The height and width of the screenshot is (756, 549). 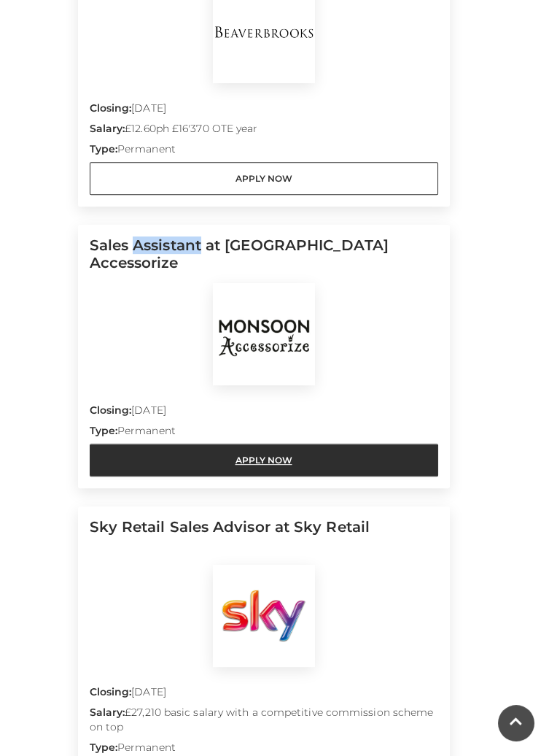 I want to click on img: Monsoon, so click(x=264, y=334).